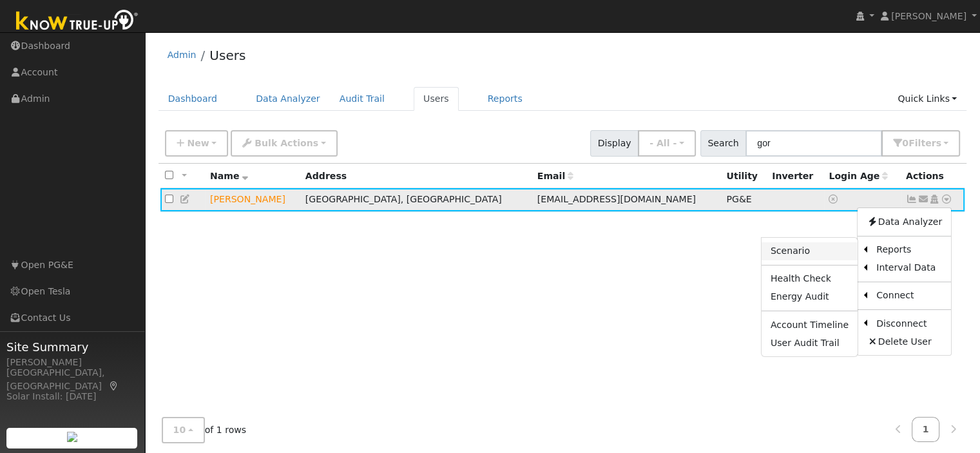  Describe the element at coordinates (362, 99) in the screenshot. I see `a: Audit Trail` at that location.